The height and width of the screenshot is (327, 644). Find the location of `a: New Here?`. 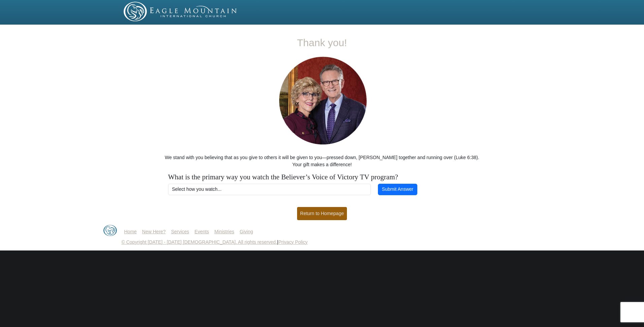

a: New Here? is located at coordinates (154, 232).